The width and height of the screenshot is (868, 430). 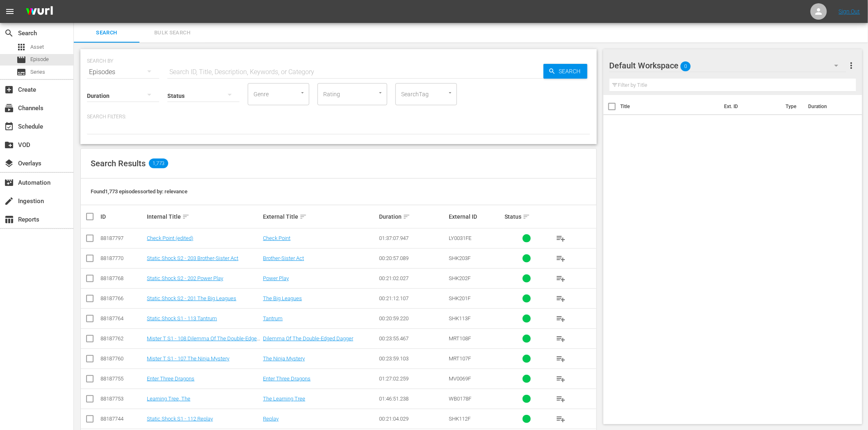 I want to click on div: 00:21:04.029, so click(x=413, y=419).